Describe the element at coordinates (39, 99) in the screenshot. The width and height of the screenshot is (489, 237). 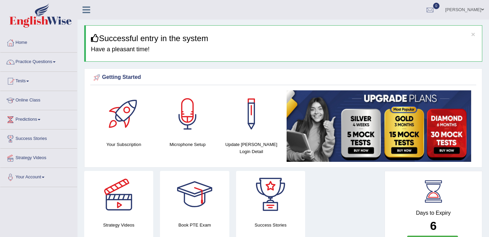
I see `a: Online Class` at that location.